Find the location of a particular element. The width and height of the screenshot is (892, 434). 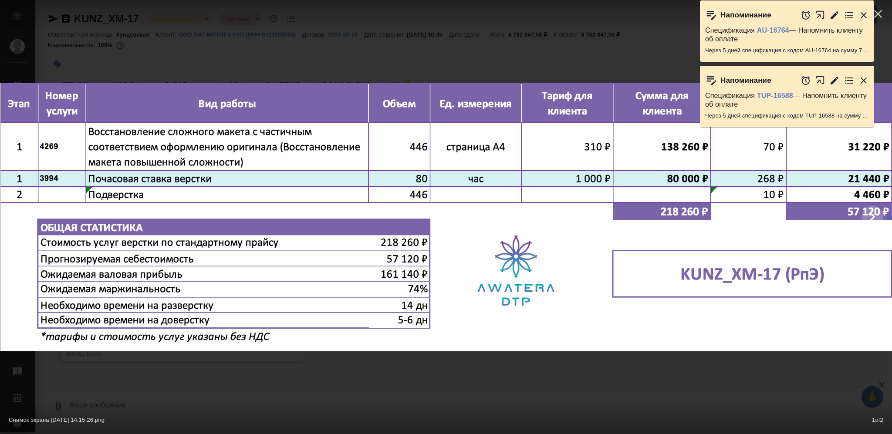

span: 1 of 2 is located at coordinates (878, 420).